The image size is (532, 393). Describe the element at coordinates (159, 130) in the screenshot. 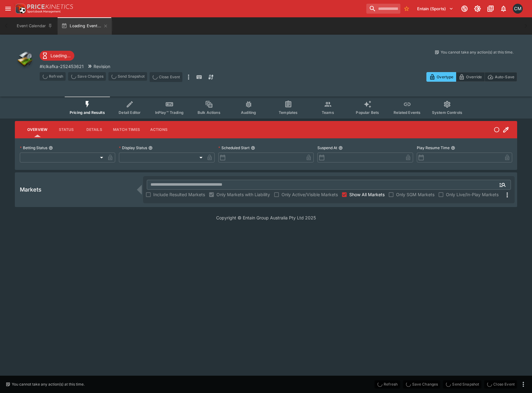

I see `button: Actions` at that location.